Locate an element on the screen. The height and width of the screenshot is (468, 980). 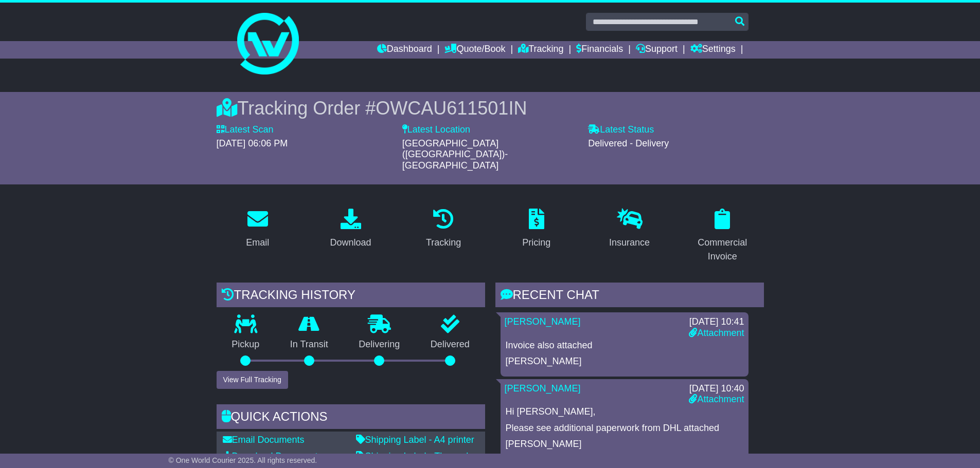
label: Latest Scan is located at coordinates (245, 130).